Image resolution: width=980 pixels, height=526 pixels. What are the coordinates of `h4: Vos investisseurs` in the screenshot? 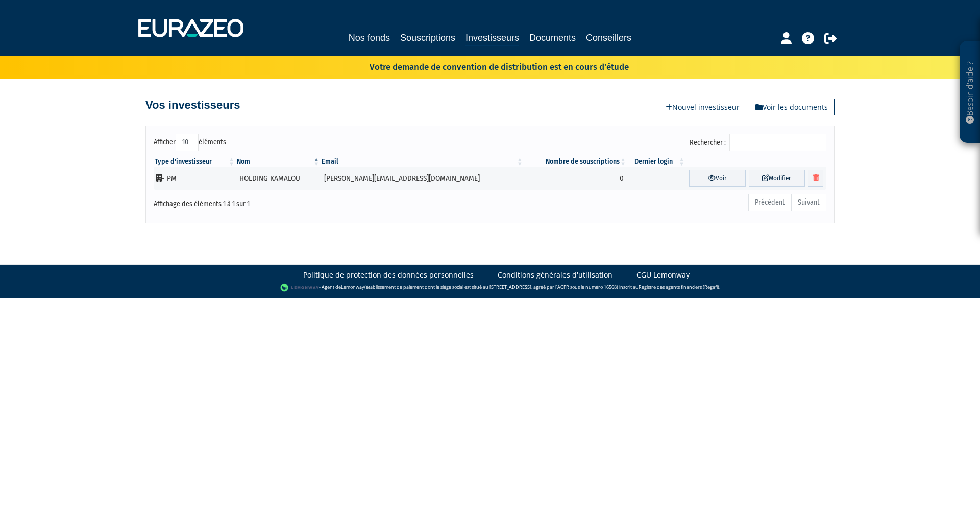 It's located at (192, 105).